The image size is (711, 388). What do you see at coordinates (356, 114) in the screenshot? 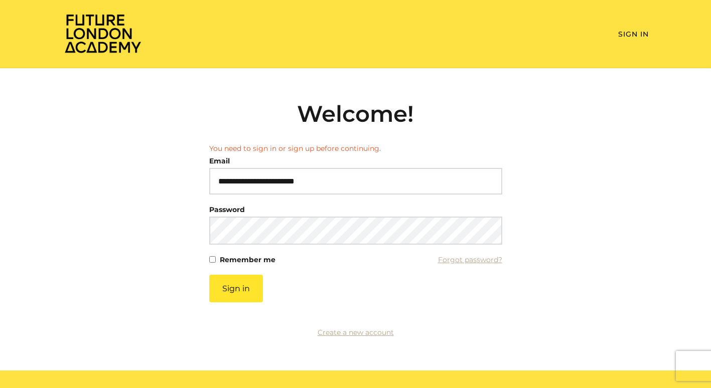
I see `h2: Welcome!` at bounding box center [356, 114].